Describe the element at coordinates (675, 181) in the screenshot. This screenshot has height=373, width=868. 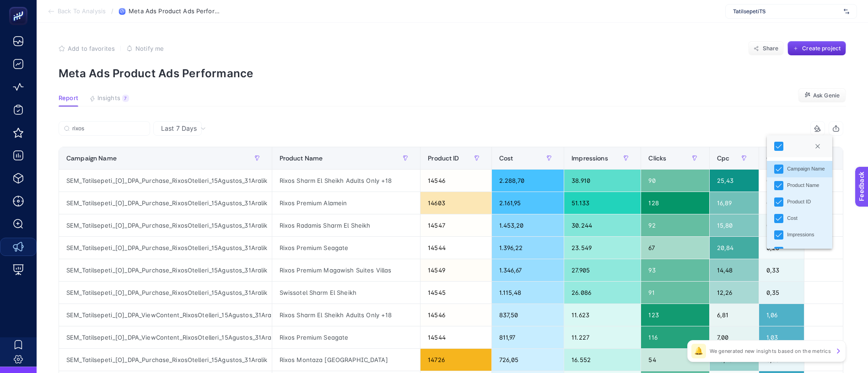
I see `div: 90` at that location.